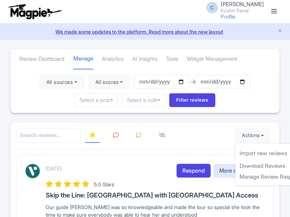  I want to click on a: Manage, so click(83, 59).